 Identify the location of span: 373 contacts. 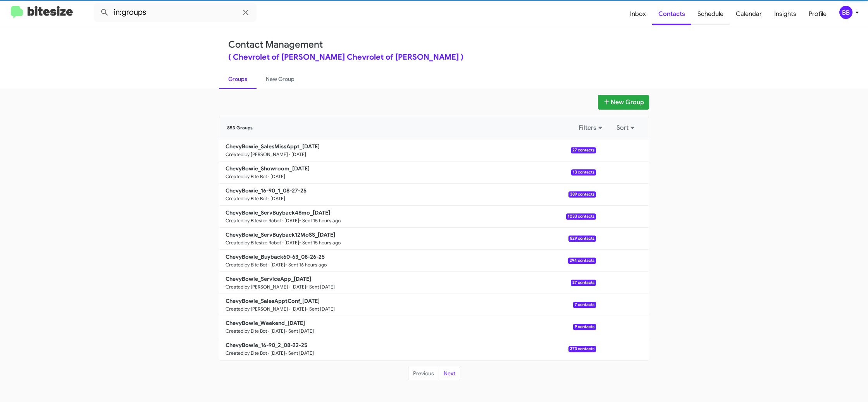
(582, 349).